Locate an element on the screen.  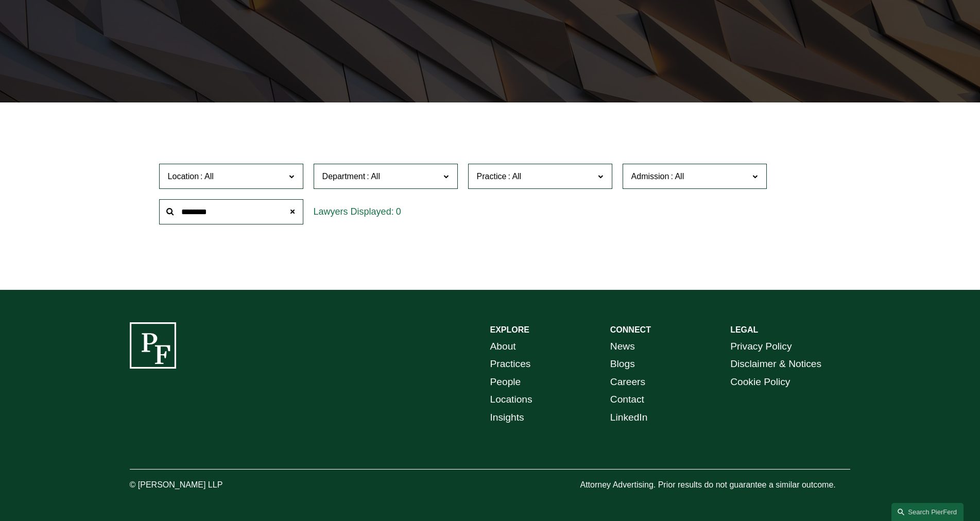
strong: EXPLORE is located at coordinates (510, 330).